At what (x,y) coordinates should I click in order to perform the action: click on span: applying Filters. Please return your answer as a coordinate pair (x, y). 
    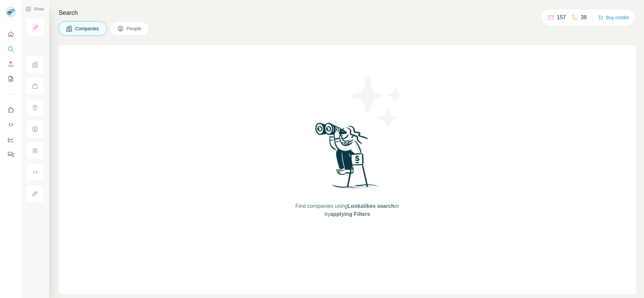
    Looking at the image, I should click on (350, 214).